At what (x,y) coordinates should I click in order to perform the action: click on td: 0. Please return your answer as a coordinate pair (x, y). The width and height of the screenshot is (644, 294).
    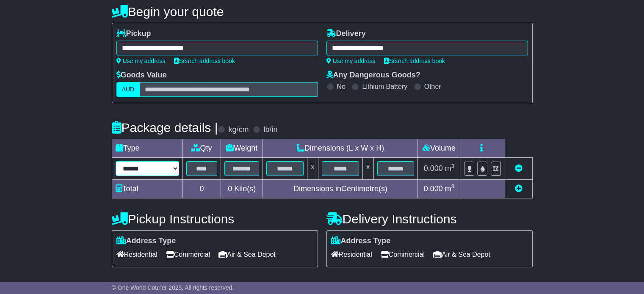
    Looking at the image, I should click on (202, 189).